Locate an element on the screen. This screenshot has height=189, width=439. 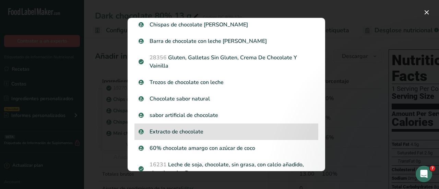
p: Extracto de chocolate is located at coordinates (226, 132).